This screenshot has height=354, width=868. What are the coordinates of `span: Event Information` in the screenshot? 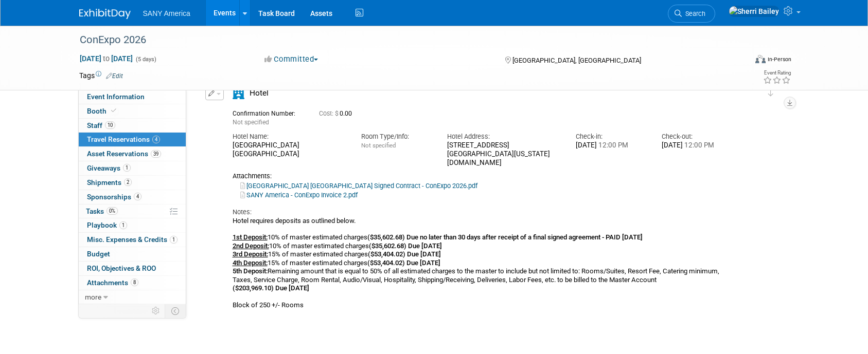 It's located at (115, 96).